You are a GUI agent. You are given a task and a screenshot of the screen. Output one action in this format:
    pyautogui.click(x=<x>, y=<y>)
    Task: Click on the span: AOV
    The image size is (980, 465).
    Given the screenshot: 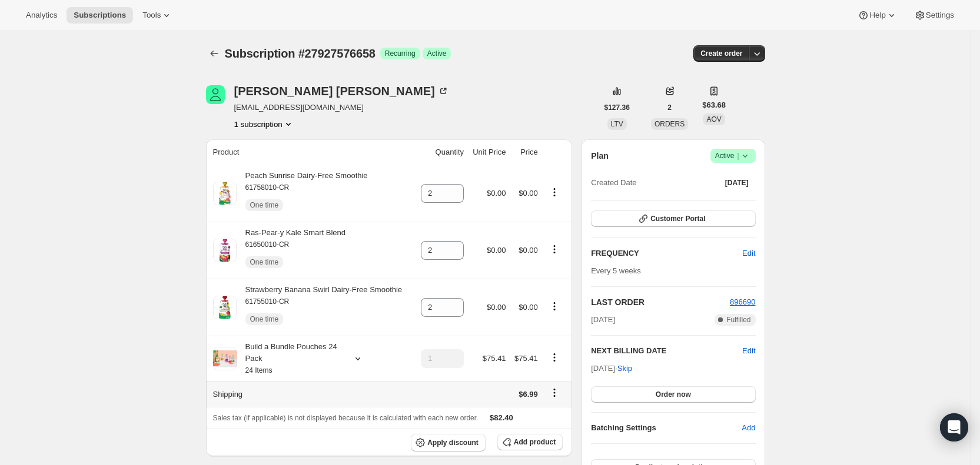 What is the action you would take?
    pyautogui.click(x=713, y=120)
    